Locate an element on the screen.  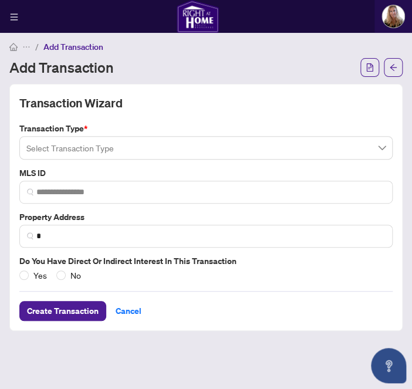
span: file-text is located at coordinates (370, 68).